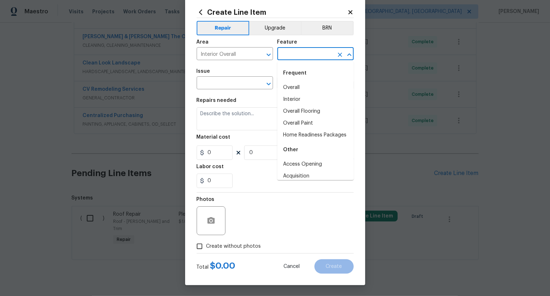 Image resolution: width=550 pixels, height=296 pixels. What do you see at coordinates (272, 12) in the screenshot?
I see `h2: Create Line Item` at bounding box center [272, 12].